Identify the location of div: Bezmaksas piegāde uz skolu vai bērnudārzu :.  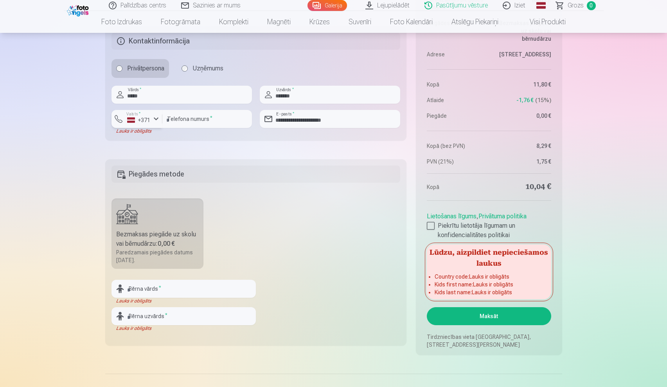
(158, 239).